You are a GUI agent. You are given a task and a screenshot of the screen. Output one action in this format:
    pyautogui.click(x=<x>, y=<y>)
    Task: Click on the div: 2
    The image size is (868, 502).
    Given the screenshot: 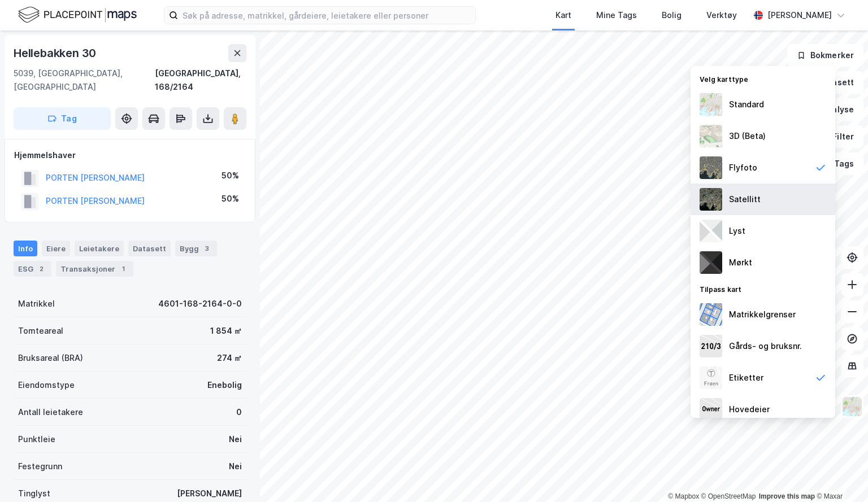 What is the action you would take?
    pyautogui.click(x=41, y=269)
    